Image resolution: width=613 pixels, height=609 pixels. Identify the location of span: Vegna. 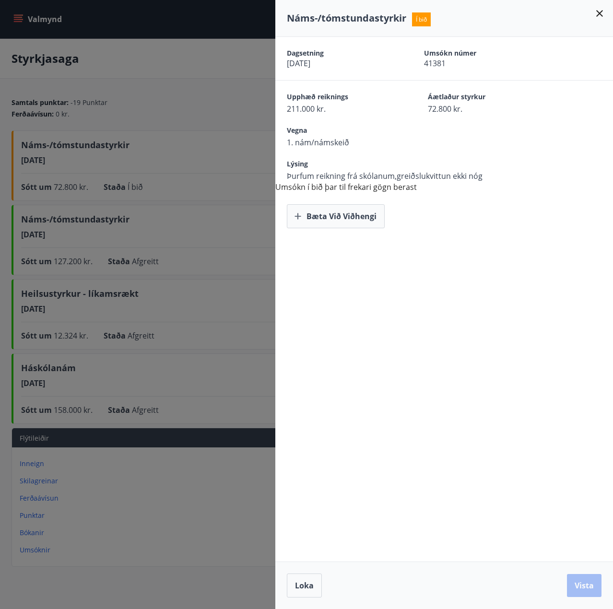
(341, 131).